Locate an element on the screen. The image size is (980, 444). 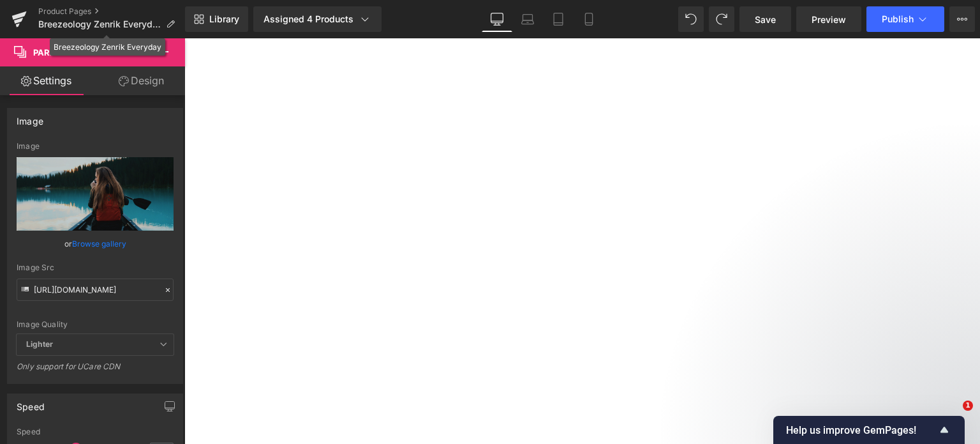
span: Preview is located at coordinates (829, 19).